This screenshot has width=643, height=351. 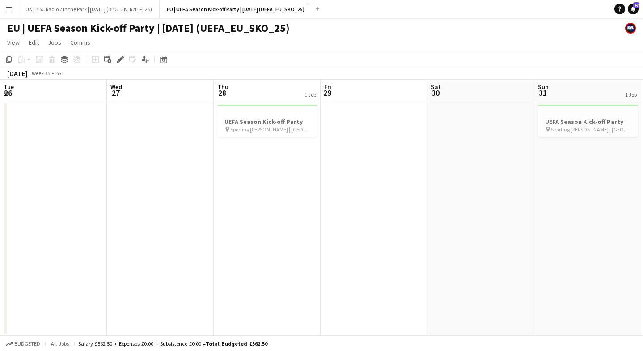 What do you see at coordinates (41, 73) in the screenshot?
I see `span: Week 35` at bounding box center [41, 73].